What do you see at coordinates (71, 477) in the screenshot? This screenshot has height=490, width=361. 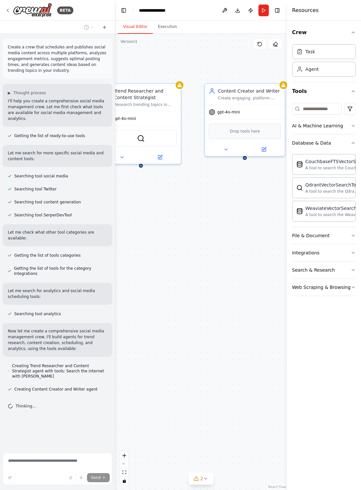 I see `button: Upload files` at bounding box center [71, 477].